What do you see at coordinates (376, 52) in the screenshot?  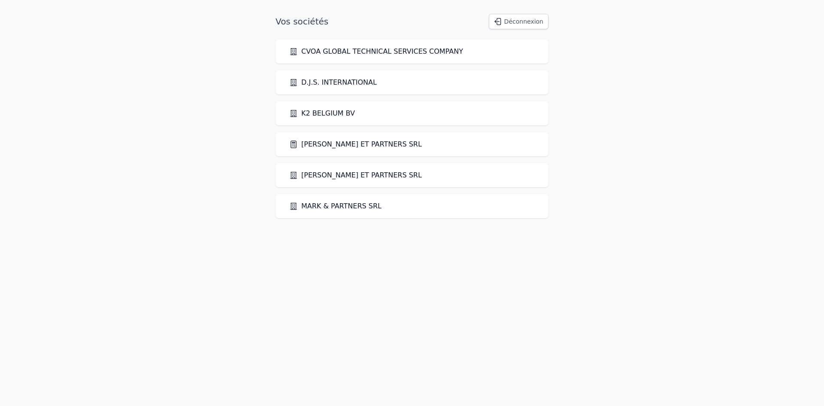 I see `a: CVOA GLOBAL TECHNICAL SERVICES COMPANY` at bounding box center [376, 52].